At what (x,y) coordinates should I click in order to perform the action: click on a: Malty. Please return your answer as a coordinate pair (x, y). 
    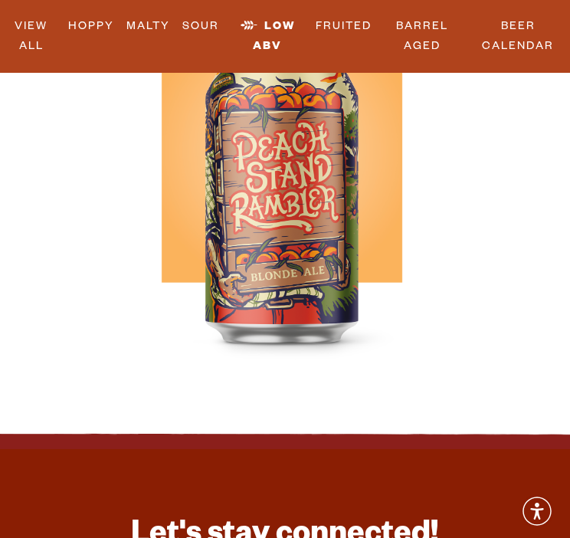
    Looking at the image, I should click on (148, 26).